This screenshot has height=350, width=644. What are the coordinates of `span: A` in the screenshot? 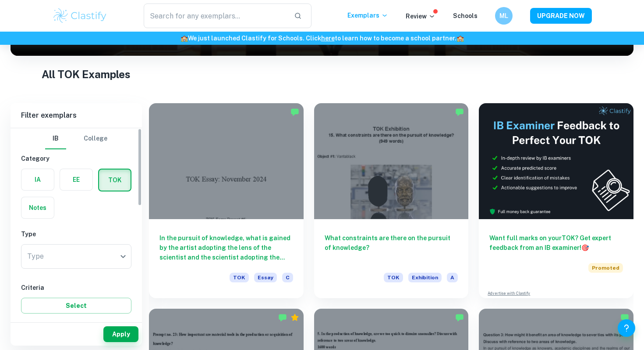 It's located at (453, 277).